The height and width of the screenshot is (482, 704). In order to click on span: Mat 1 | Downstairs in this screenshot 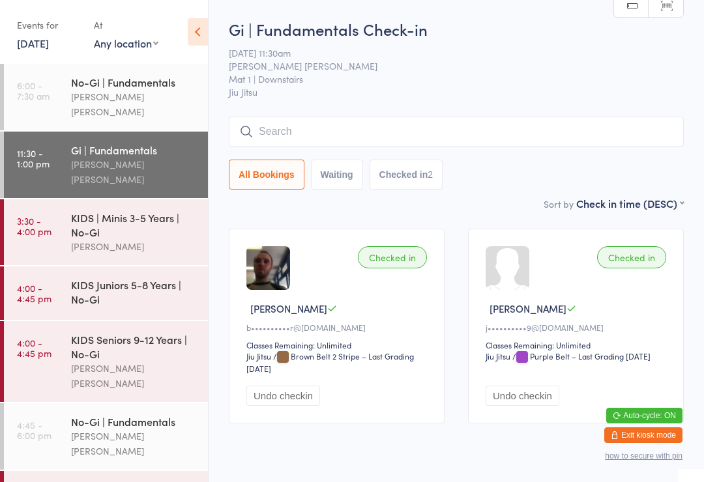, I will do `click(446, 79)`.